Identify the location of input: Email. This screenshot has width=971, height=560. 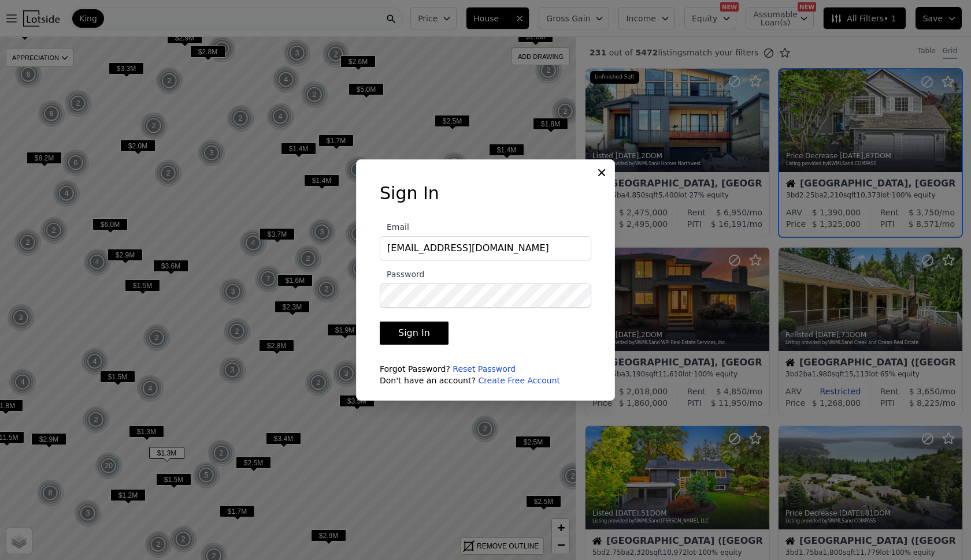
(486, 249).